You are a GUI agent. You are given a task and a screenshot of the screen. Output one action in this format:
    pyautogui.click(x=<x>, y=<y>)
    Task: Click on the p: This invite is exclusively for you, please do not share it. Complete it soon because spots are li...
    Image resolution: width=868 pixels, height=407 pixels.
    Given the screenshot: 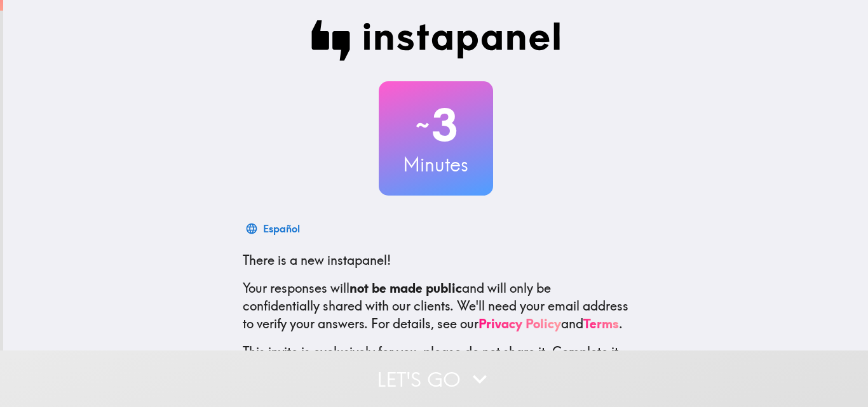 What is the action you would take?
    pyautogui.click(x=436, y=361)
    